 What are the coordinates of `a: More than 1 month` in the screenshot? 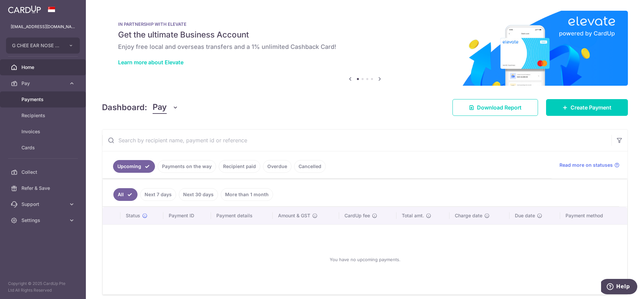 It's located at (247, 195).